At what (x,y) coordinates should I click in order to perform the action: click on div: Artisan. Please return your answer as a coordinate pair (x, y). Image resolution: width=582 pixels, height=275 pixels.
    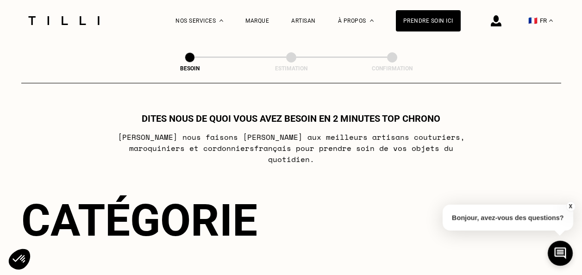
    Looking at the image, I should click on (303, 21).